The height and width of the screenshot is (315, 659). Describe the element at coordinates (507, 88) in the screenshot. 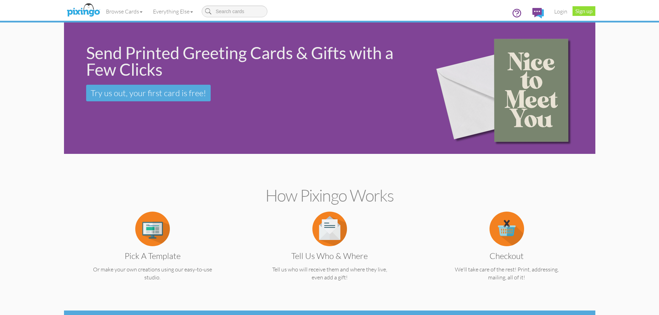

I see `img: 15b0954d-2d2f-43ee-8fdb-3167eb028af9.png` at that location.